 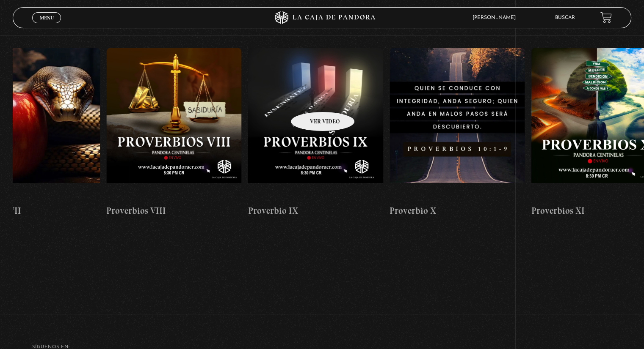 What do you see at coordinates (174, 133) in the screenshot?
I see `a: Proverbios VIII` at bounding box center [174, 133].